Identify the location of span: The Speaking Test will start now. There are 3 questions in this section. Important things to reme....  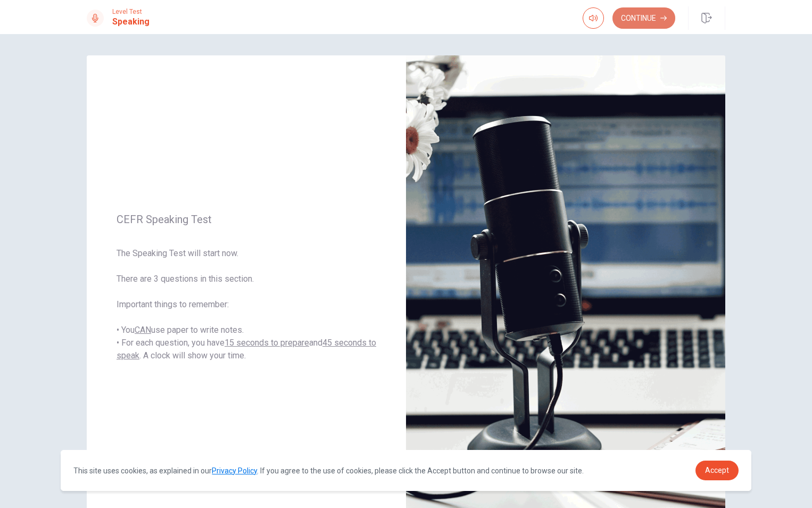
(246, 305).